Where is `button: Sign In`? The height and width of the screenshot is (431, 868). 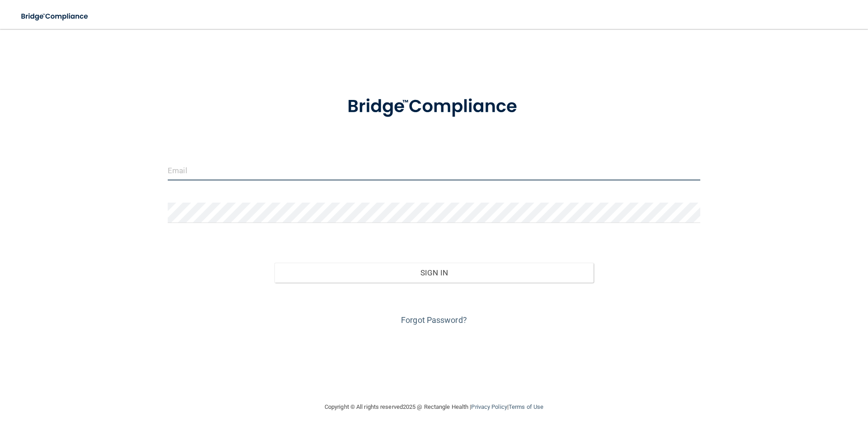 button: Sign In is located at coordinates (434, 273).